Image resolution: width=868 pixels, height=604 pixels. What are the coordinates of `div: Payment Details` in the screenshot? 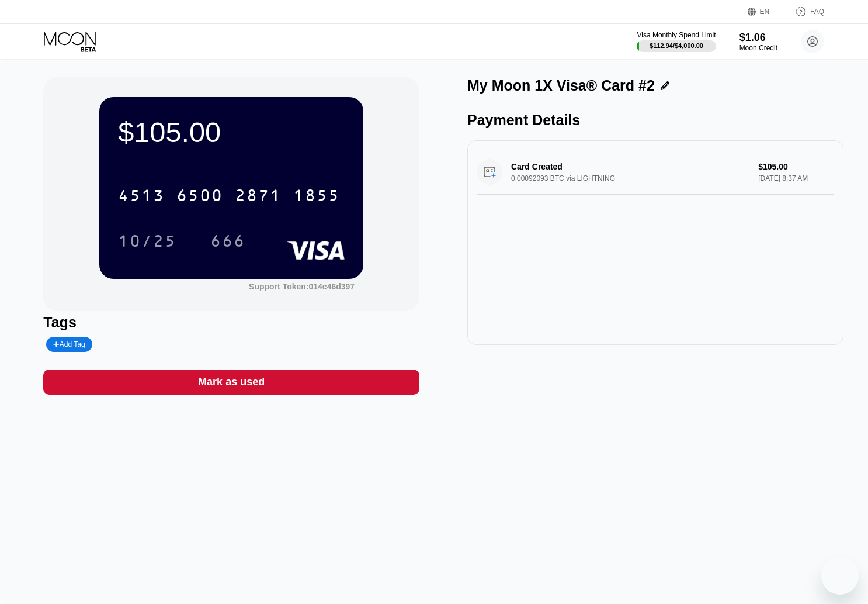 It's located at (656, 120).